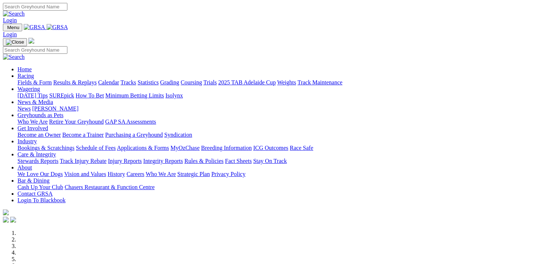 The width and height of the screenshot is (554, 264). Describe the element at coordinates (25, 168) in the screenshot. I see `a: About` at that location.